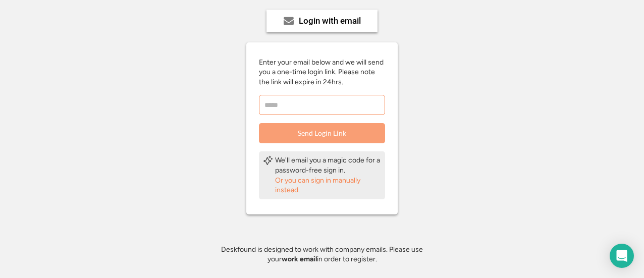  I want to click on div: Or you can sign in manually instead., so click(328, 185).